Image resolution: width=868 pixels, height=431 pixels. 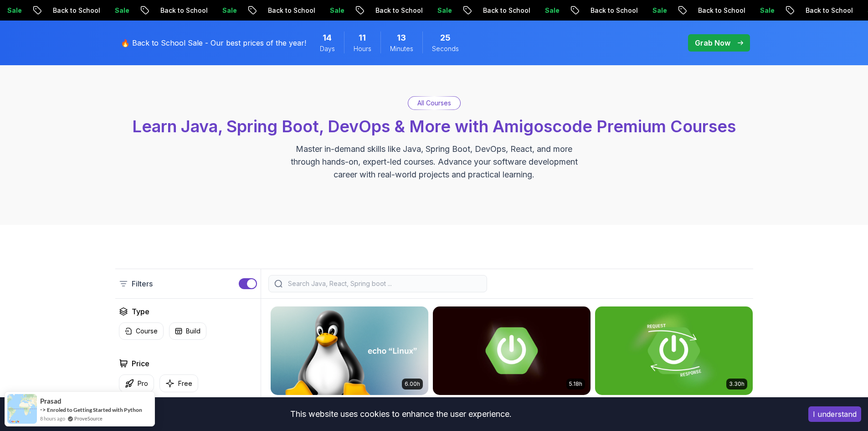 I want to click on span: Days, so click(x=327, y=49).